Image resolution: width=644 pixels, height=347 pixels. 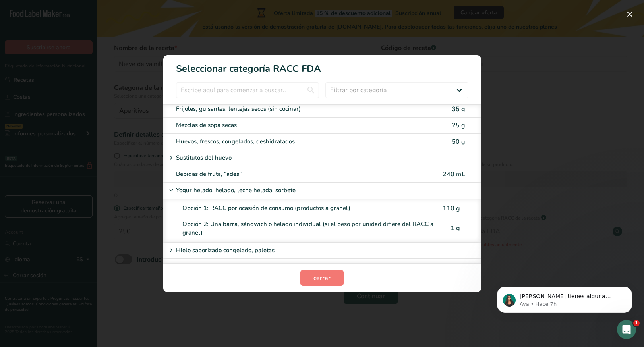 I want to click on span: 2 g, so click(x=460, y=267).